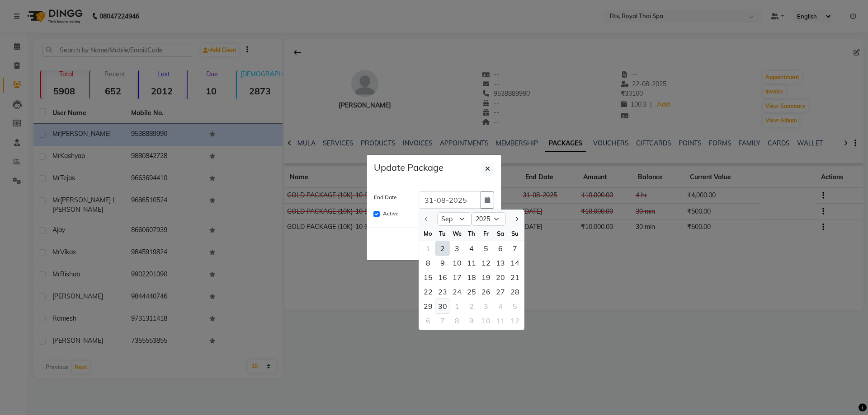 The width and height of the screenshot is (868, 415). I want to click on div: 30, so click(442, 306).